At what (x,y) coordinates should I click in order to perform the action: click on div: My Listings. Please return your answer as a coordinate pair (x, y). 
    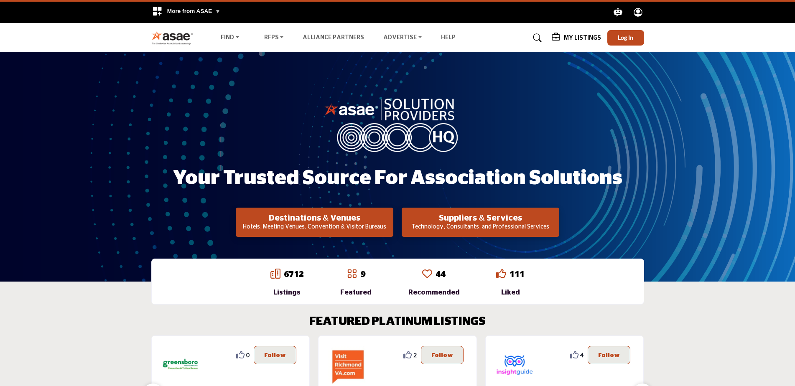
    Looking at the image, I should click on (576, 38).